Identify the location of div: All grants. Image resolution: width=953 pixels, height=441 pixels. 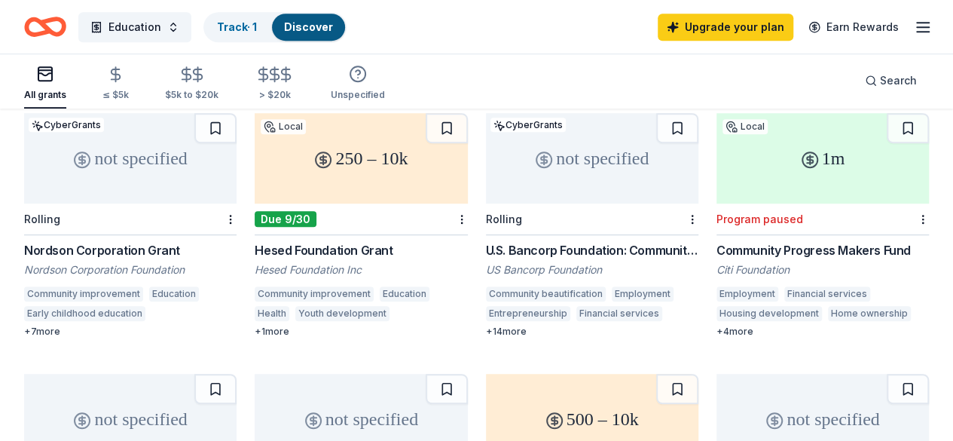
(45, 95).